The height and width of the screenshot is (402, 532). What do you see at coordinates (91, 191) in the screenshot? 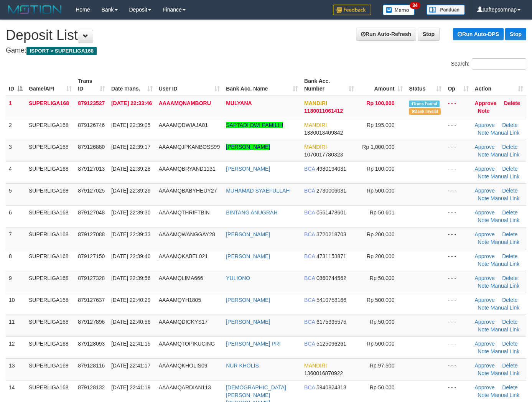
I see `span: 879127025` at bounding box center [91, 191].